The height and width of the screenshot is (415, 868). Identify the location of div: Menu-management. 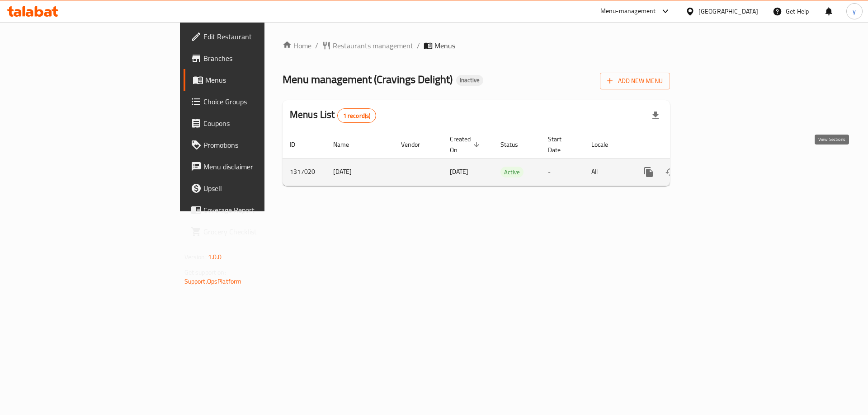
(628, 11).